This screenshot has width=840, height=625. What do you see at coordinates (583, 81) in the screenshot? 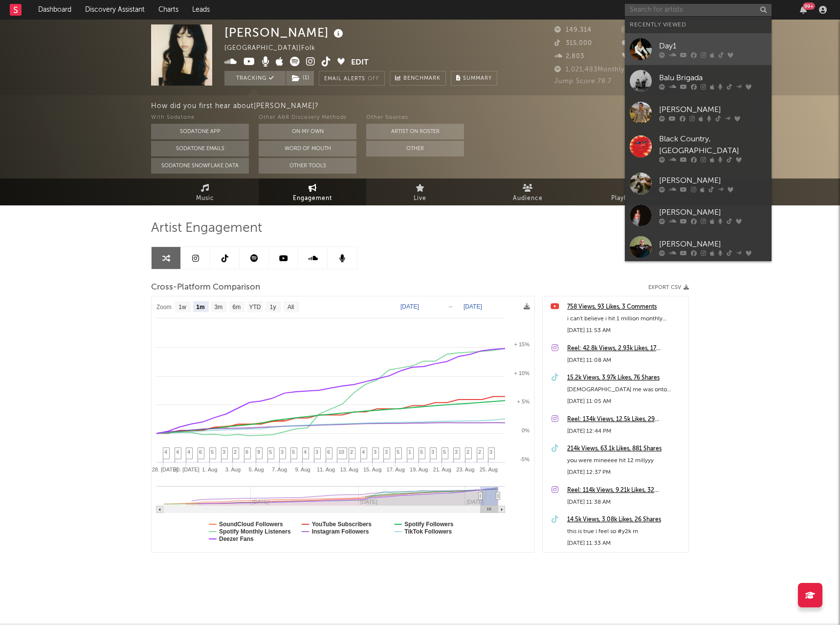
I see `span: Jump Score: 78.7` at bounding box center [583, 81].